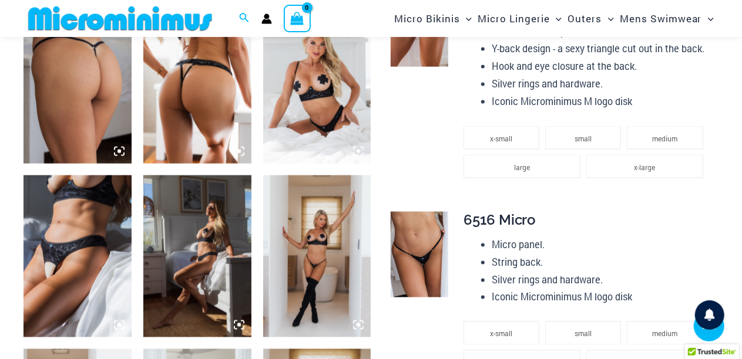  I want to click on li: Hook and eye closure at the back., so click(600, 66).